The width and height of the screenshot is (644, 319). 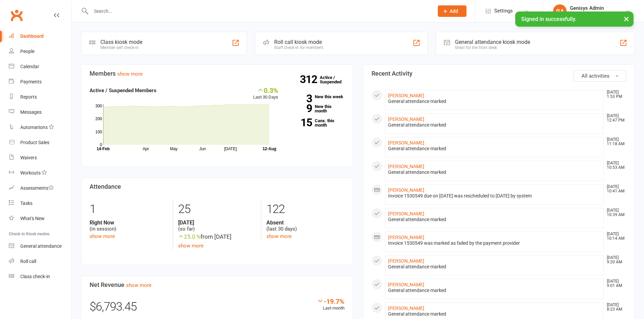 I want to click on a: Roll call, so click(x=40, y=261).